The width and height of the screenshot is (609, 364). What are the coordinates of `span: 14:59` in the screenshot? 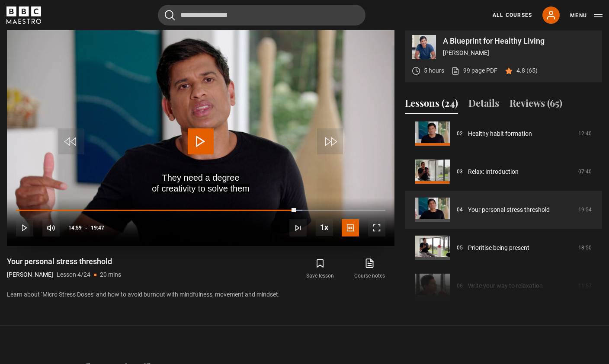 It's located at (75, 228).